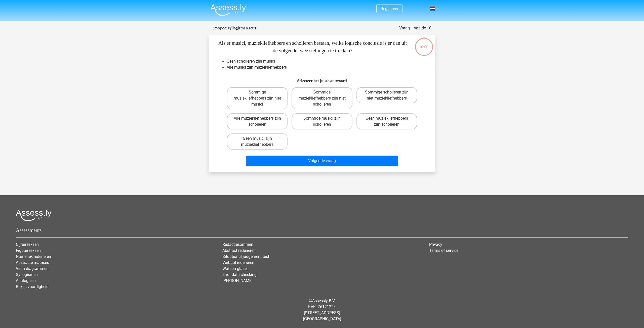  I want to click on div: 10:00, so click(424, 44).